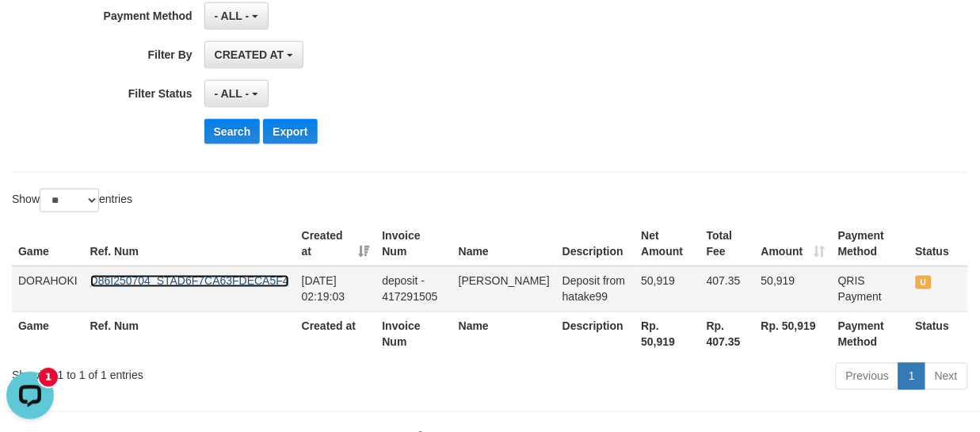  What do you see at coordinates (72, 201) in the screenshot?
I see `label: Show entries` at bounding box center [72, 201].